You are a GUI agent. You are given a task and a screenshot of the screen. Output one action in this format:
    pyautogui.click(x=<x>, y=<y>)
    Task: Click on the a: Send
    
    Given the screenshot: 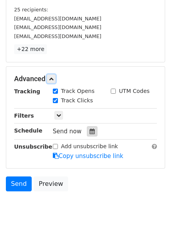 What is the action you would take?
    pyautogui.click(x=19, y=184)
    